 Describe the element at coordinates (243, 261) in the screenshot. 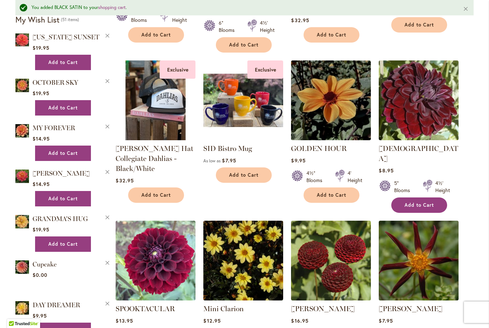

I see `img: Mini Clarion` at that location.